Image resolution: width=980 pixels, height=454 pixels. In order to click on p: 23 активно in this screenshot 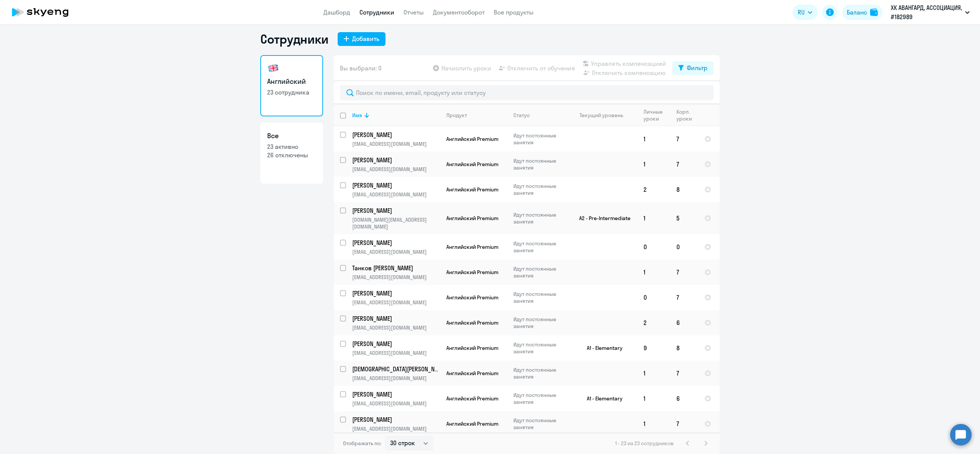, I will do `click(292, 147)`.